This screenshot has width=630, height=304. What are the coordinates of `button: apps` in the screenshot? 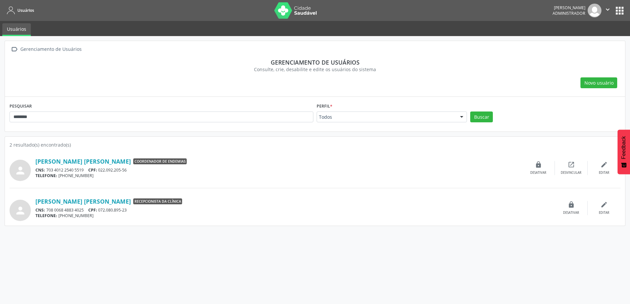 It's located at (620, 11).